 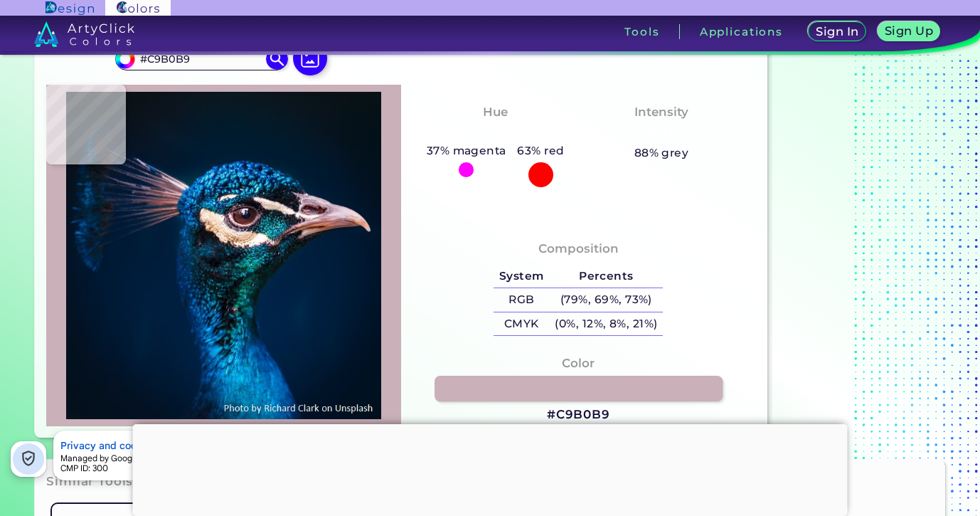 I want to click on h3: Similar Tools, so click(x=90, y=481).